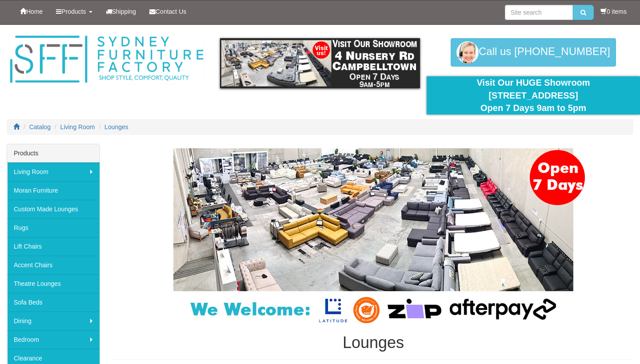  What do you see at coordinates (54, 153) in the screenshot?
I see `div: Products` at bounding box center [54, 153].